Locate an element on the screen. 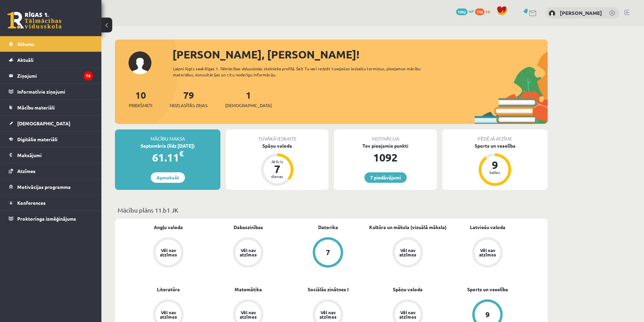 This screenshot has height=322, width=644. div: Motivācija is located at coordinates (385, 136).